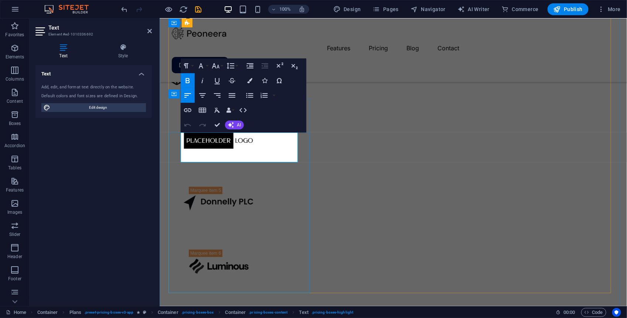 The height and width of the screenshot is (318, 627). Describe the element at coordinates (123, 51) in the screenshot. I see `h4: Style` at that location.